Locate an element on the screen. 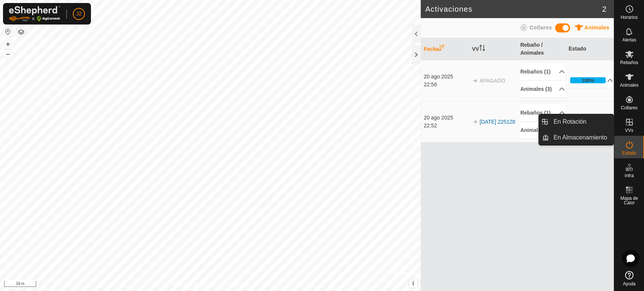  th: Estado is located at coordinates (590, 49).